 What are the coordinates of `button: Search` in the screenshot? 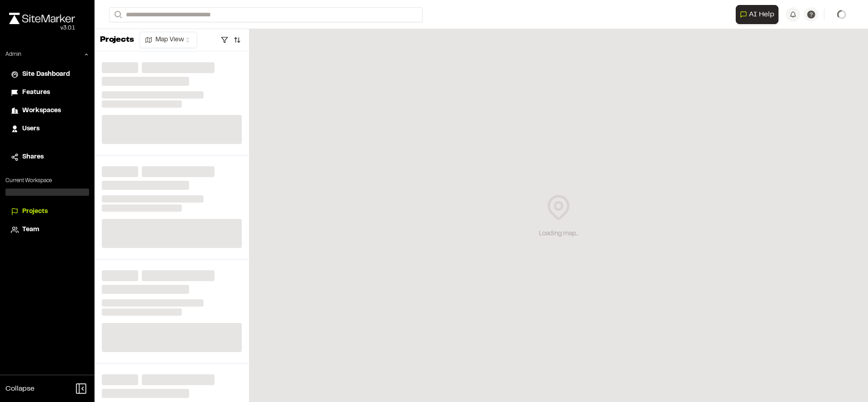 It's located at (117, 14).